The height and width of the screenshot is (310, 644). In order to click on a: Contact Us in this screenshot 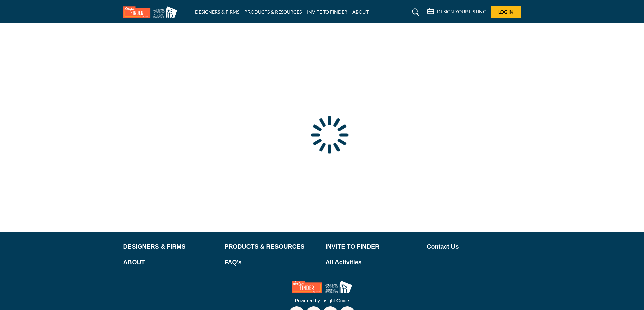, I will do `click(474, 247)`.